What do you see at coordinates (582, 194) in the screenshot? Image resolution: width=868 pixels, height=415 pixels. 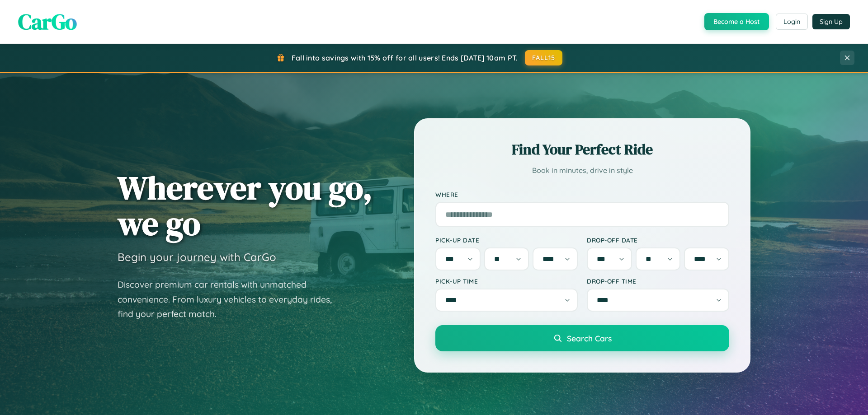 I see `label: Where` at bounding box center [582, 194].